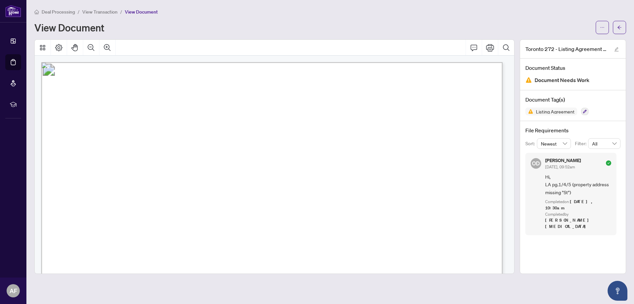 This screenshot has width=634, height=304. I want to click on h1: View Document, so click(69, 27).